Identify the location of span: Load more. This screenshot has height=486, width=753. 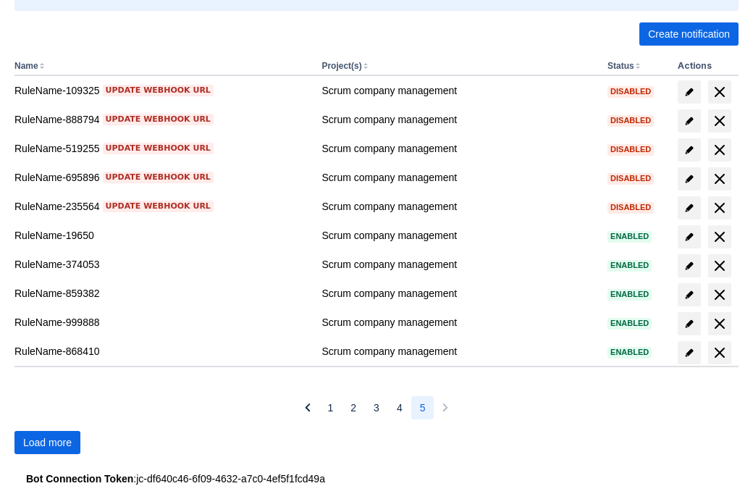
(47, 442).